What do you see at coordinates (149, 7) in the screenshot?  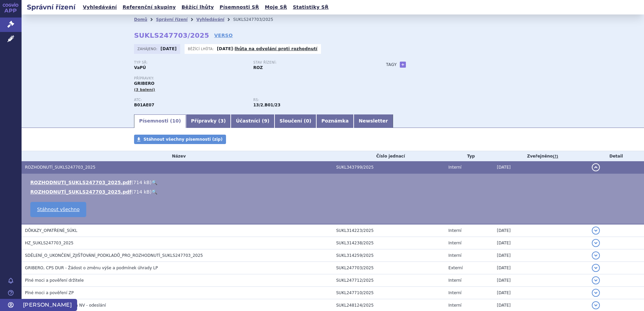 I see `a: Referenční skupiny` at bounding box center [149, 7].